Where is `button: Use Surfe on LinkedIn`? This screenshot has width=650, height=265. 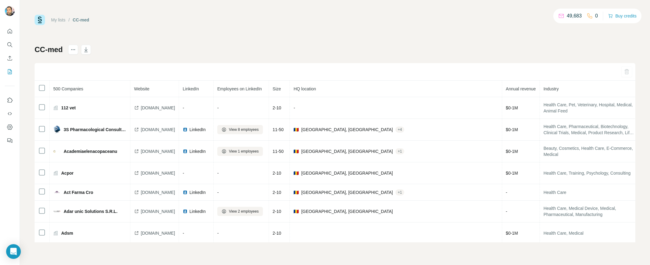
button: Use Surfe on LinkedIn is located at coordinates (10, 100).